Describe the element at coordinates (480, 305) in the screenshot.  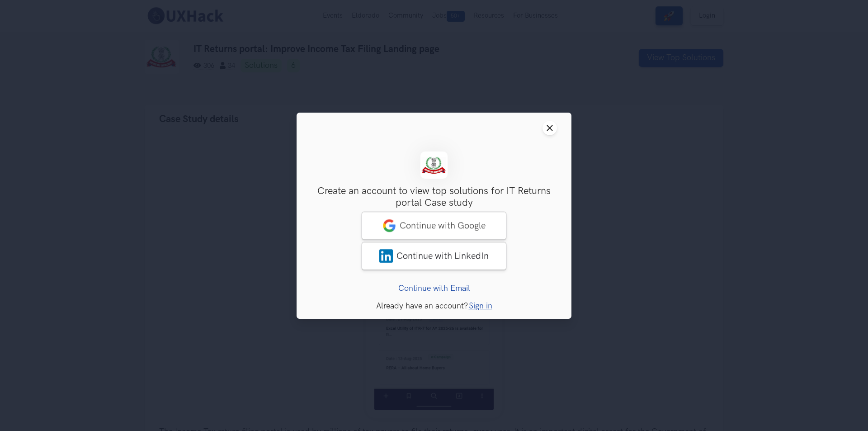
I see `a: Sign in` at that location.